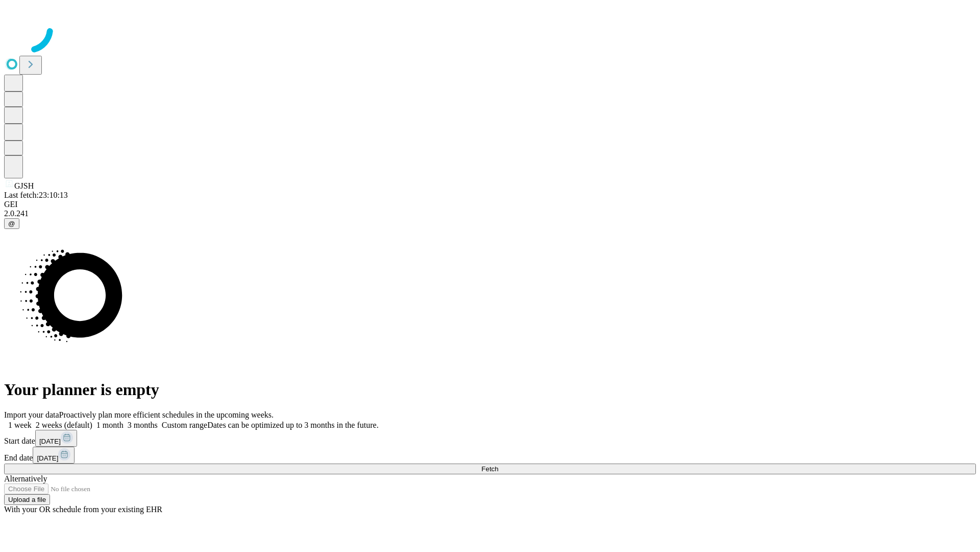 The image size is (980, 552). Describe the element at coordinates (27, 499) in the screenshot. I see `button: Upload a file` at that location.